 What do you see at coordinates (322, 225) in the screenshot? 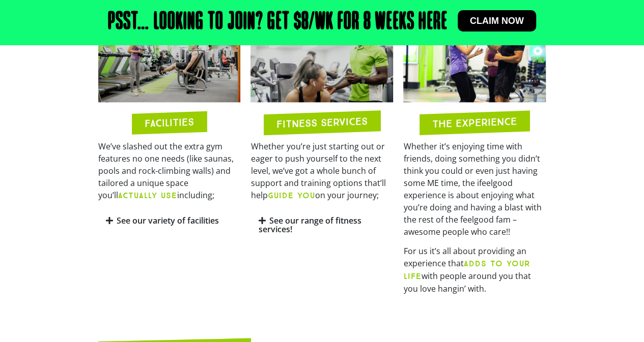
I see `div: See our range of fitness services!` at bounding box center [322, 225].